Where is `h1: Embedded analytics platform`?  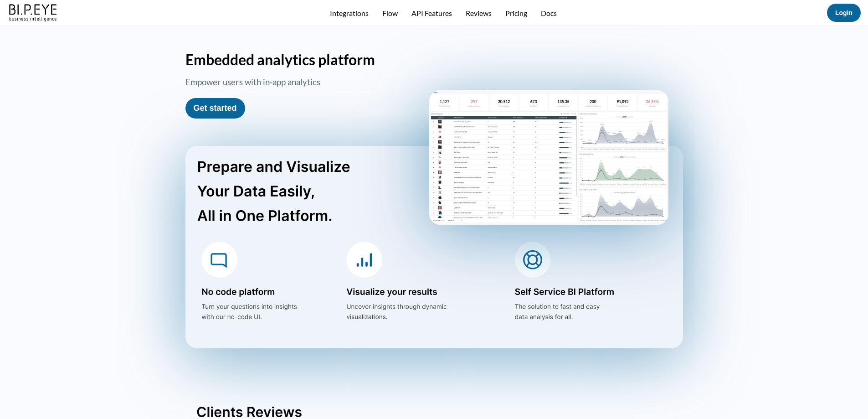
h1: Embedded analytics platform is located at coordinates (434, 59).